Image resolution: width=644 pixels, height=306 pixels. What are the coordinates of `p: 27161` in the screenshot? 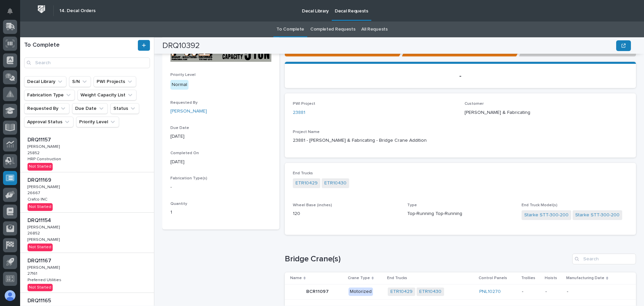 It's located at (33, 273).